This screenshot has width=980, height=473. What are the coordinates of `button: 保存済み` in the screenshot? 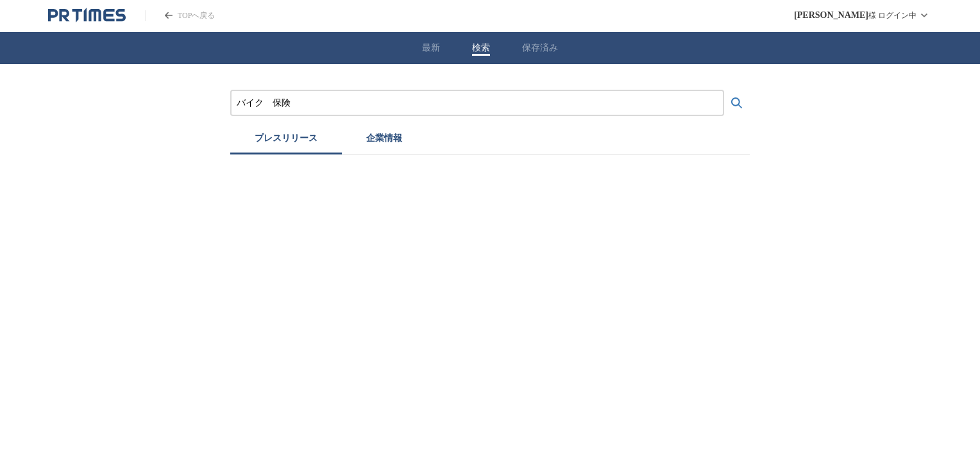 It's located at (540, 48).